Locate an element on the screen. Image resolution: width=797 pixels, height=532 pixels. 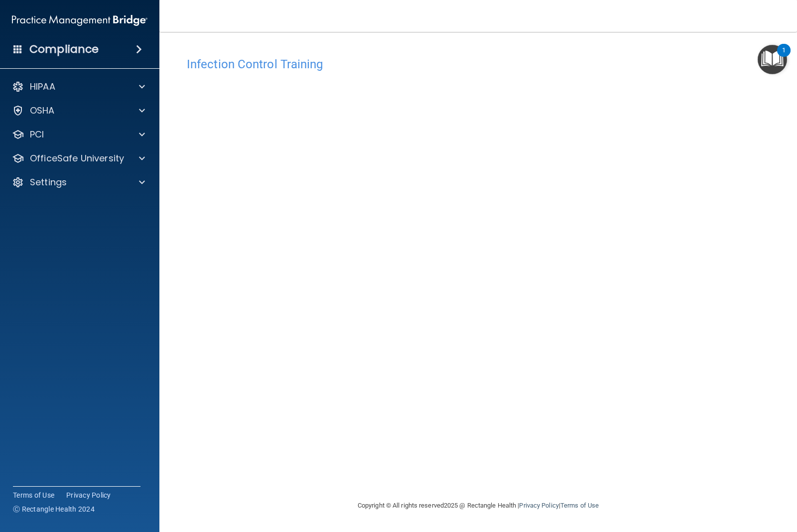
div: 1 is located at coordinates (784, 57).